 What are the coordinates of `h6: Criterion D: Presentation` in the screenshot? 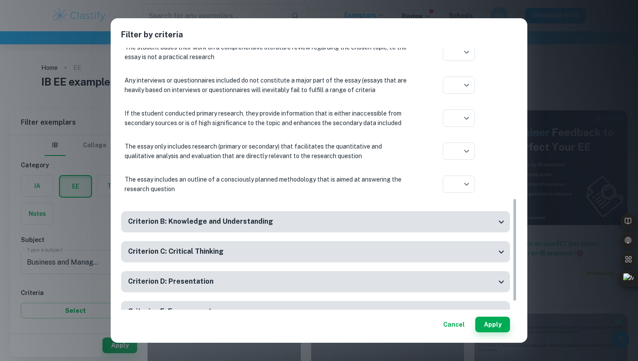 It's located at (171, 281).